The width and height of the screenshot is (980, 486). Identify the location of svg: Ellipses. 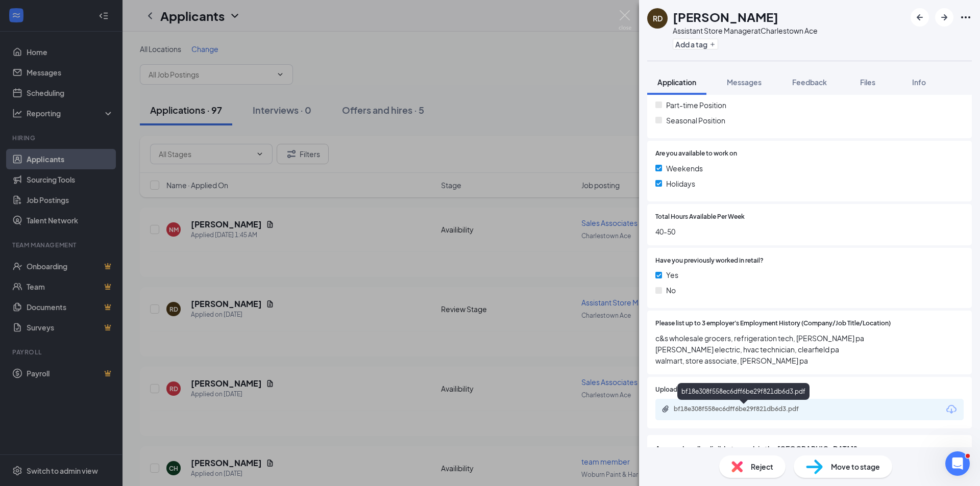
(966, 18).